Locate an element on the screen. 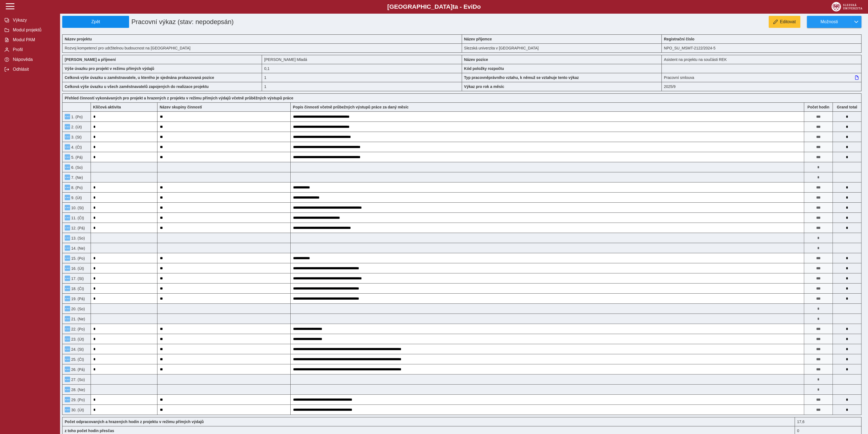 This screenshot has height=434, width=868. b: Výkaz pro rok a měsíc is located at coordinates (484, 87).